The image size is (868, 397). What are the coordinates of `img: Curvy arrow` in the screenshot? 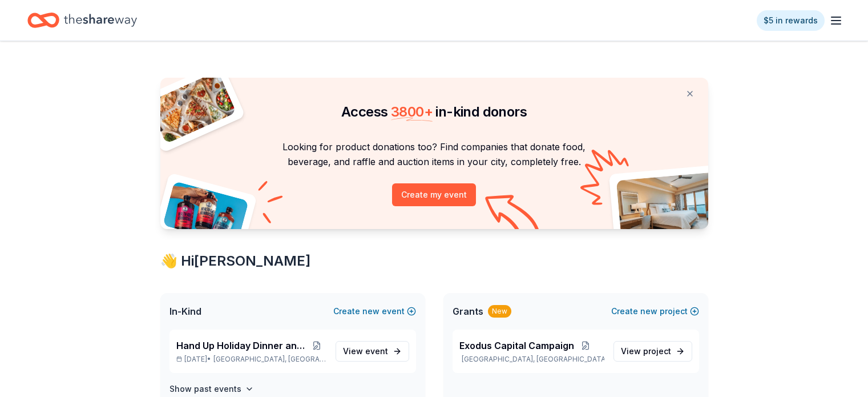 It's located at (514, 216).